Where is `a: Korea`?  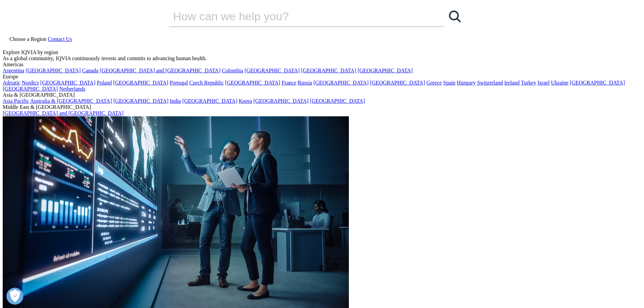
a: Korea is located at coordinates (245, 101).